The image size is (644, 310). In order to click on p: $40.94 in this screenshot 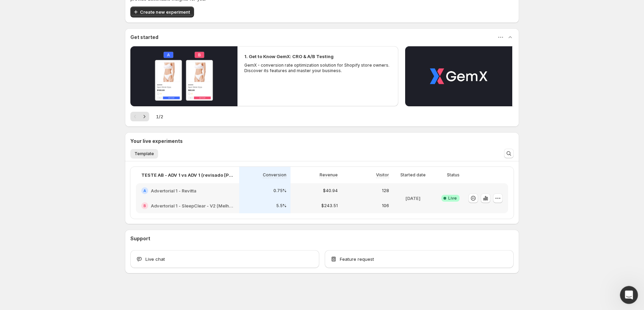, I will do `click(330, 191)`.